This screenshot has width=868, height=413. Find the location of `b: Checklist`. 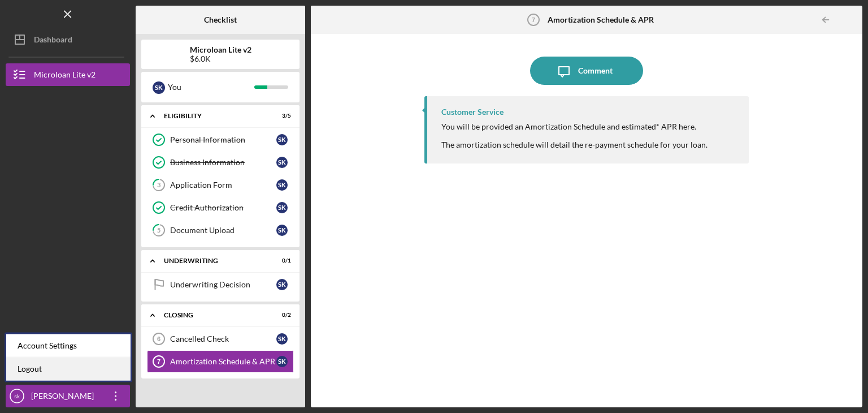

b: Checklist is located at coordinates (220, 20).